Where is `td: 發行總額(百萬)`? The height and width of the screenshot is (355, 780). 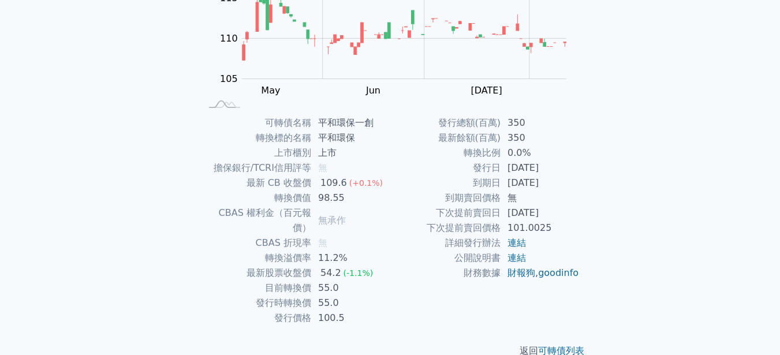
td: 發行總額(百萬) is located at coordinates (445, 123).